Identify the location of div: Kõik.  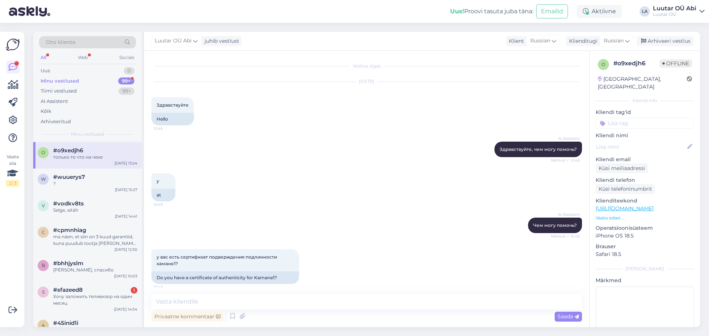
(46, 112).